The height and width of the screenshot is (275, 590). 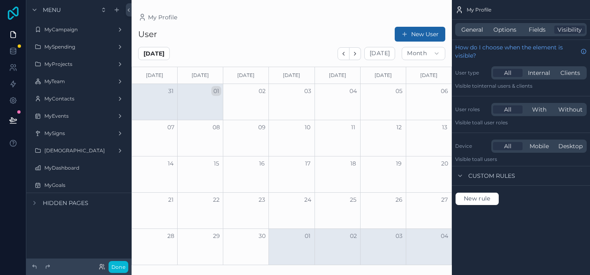 What do you see at coordinates (308, 127) in the screenshot?
I see `button: 10` at bounding box center [308, 127].